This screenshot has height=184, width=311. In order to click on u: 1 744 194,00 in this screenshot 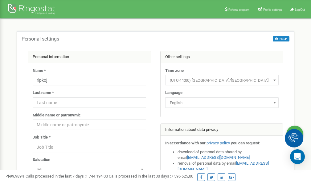, I will do `click(97, 176)`.